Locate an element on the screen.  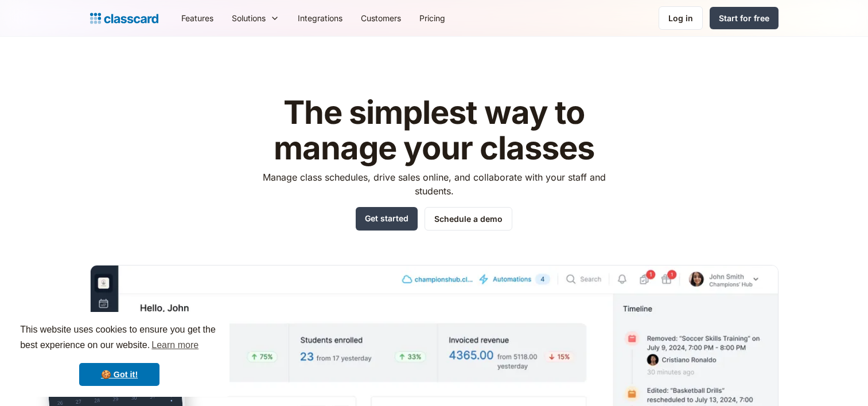
a: dismiss cookie message is located at coordinates (120, 374).